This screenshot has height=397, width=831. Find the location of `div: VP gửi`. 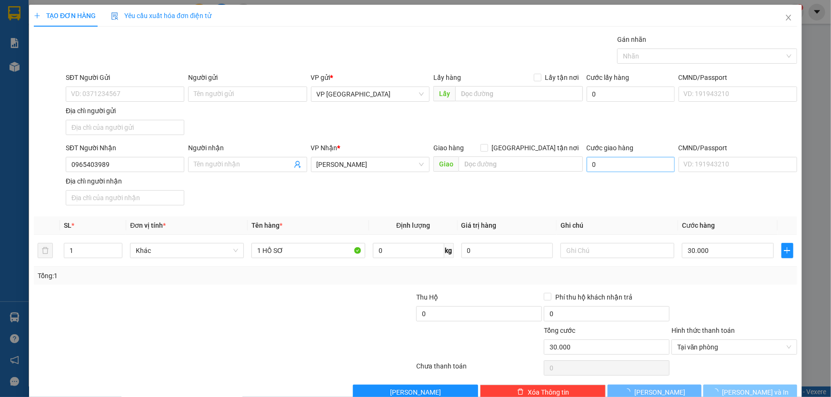

div: VP gửi is located at coordinates (370, 78).